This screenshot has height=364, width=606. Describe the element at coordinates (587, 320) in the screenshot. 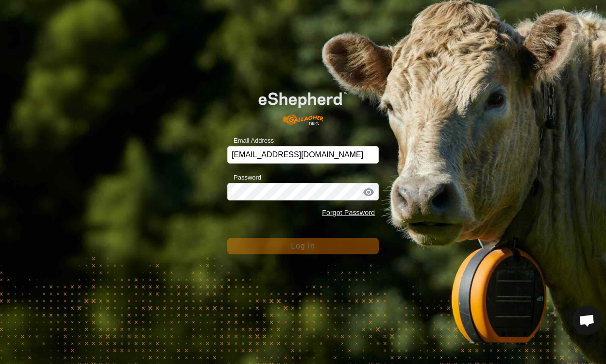

I see `a: Open chat` at that location.